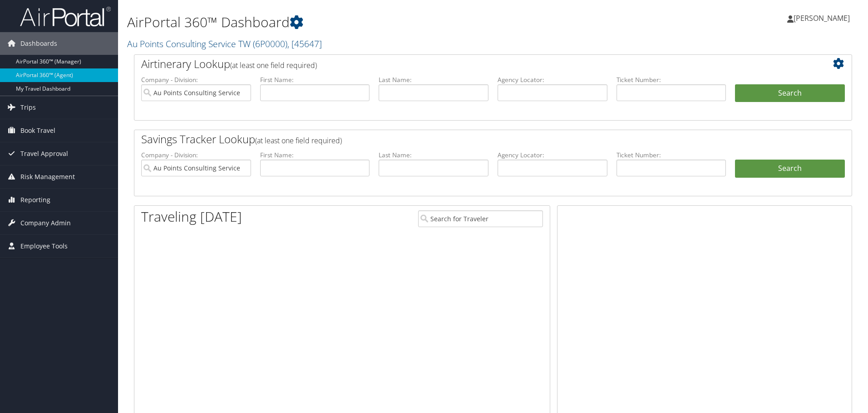  What do you see at coordinates (48, 177) in the screenshot?
I see `span: Risk Management` at bounding box center [48, 177].